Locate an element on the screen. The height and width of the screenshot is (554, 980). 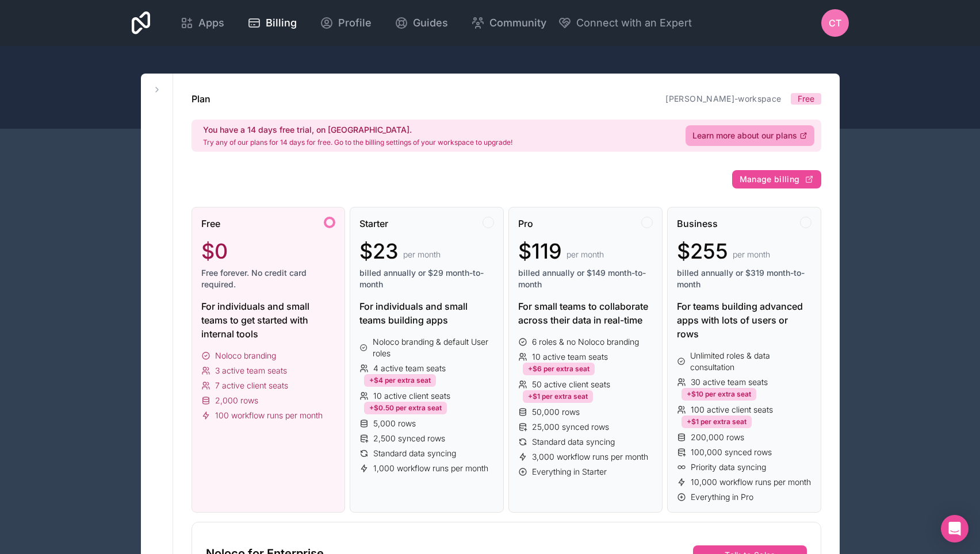
a: Profile is located at coordinates (346, 23).